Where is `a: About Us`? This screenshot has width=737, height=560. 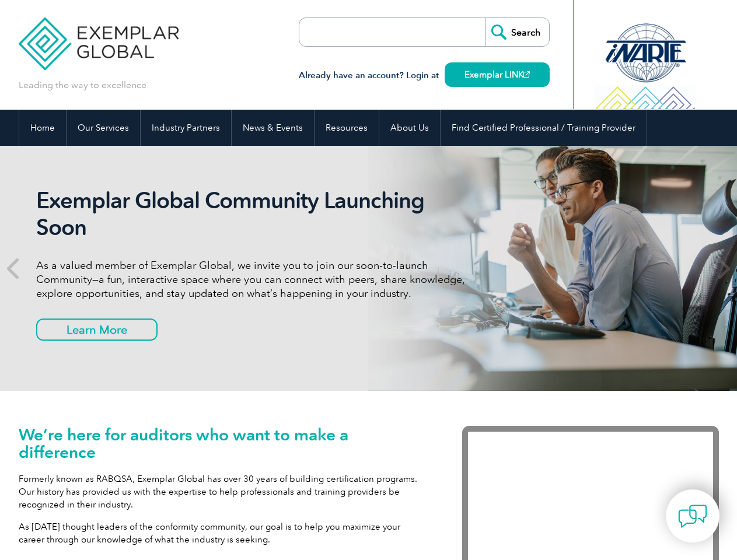 a: About Us is located at coordinates (410, 128).